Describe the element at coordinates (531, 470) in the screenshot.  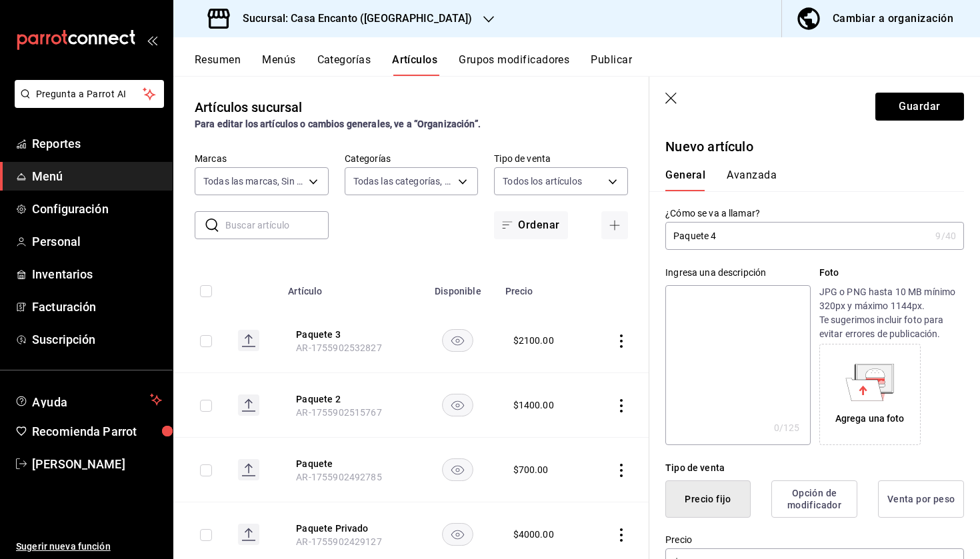
I see `div: $ 700.00` at that location.